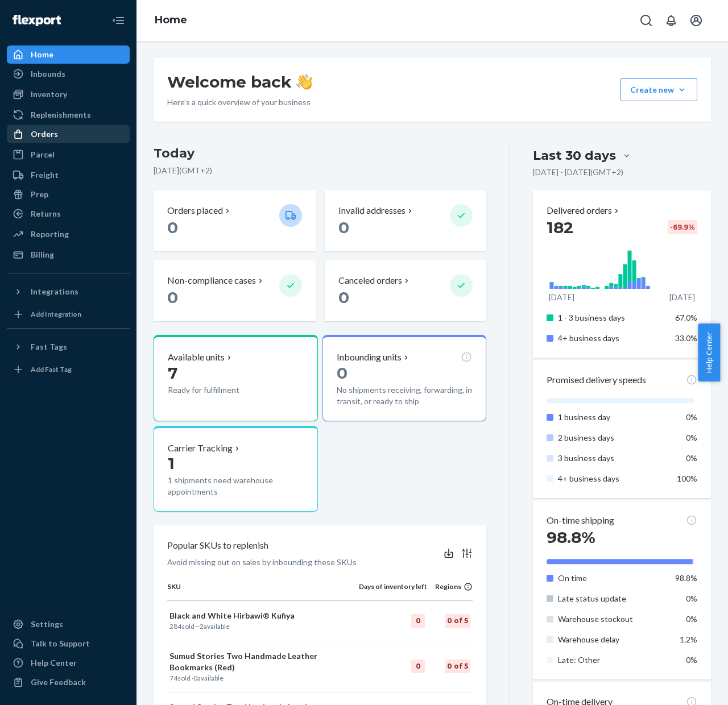  Describe the element at coordinates (235, 290) in the screenshot. I see `button: Non-compliance cases 0` at that location.